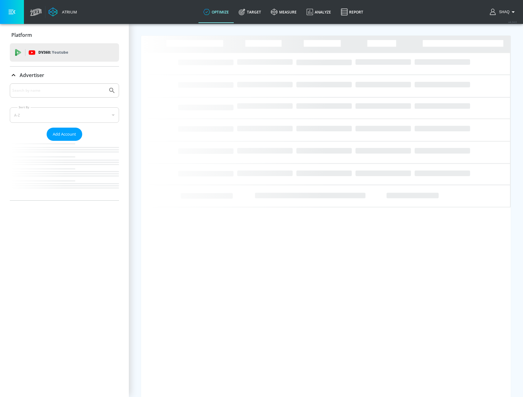  What do you see at coordinates (59, 91) in the screenshot?
I see `input: Search by name` at bounding box center [59, 91].